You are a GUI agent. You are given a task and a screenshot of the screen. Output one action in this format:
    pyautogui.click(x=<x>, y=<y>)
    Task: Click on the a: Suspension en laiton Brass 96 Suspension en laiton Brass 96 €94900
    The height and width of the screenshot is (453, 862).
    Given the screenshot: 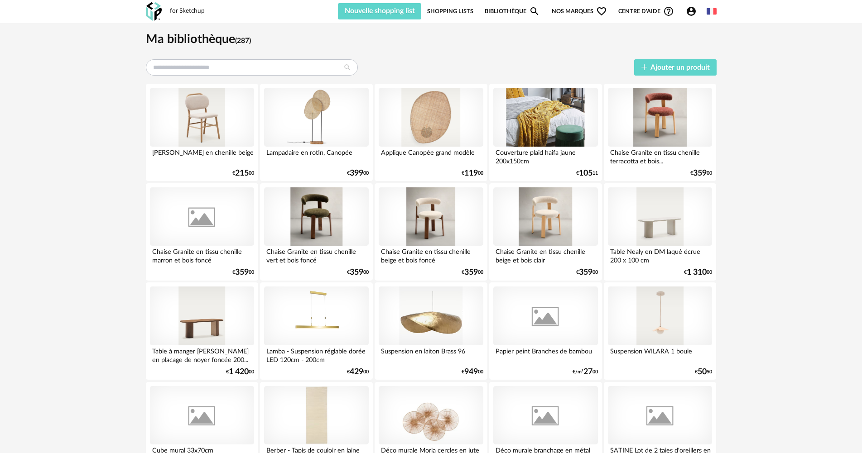 What is the action you would take?
    pyautogui.click(x=431, y=331)
    